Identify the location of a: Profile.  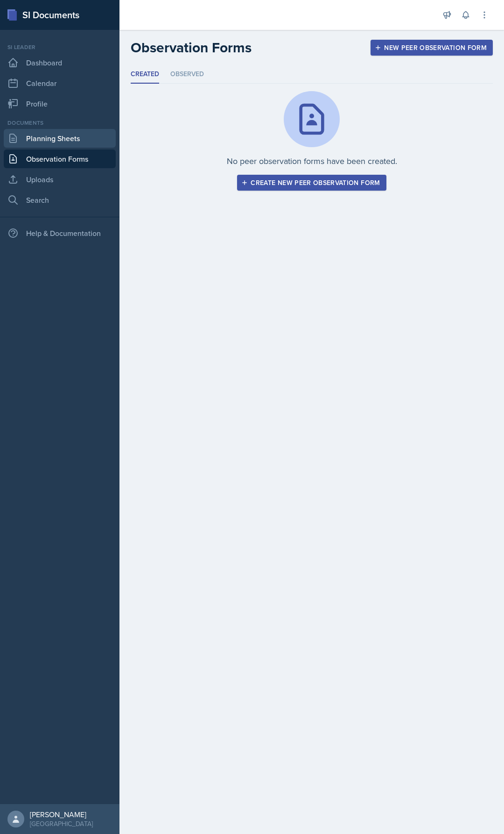
(60, 104).